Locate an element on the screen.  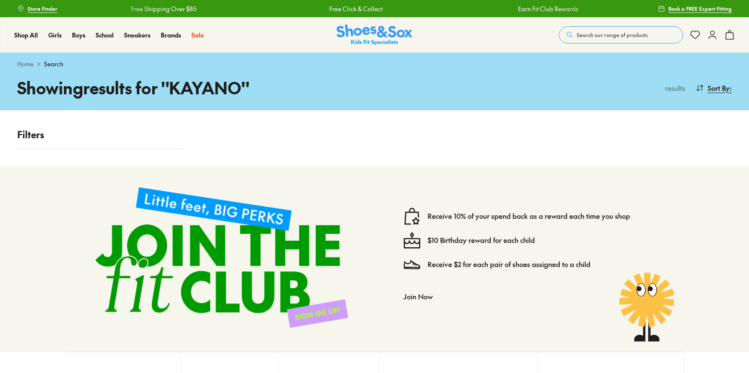
p: results is located at coordinates (673, 88).